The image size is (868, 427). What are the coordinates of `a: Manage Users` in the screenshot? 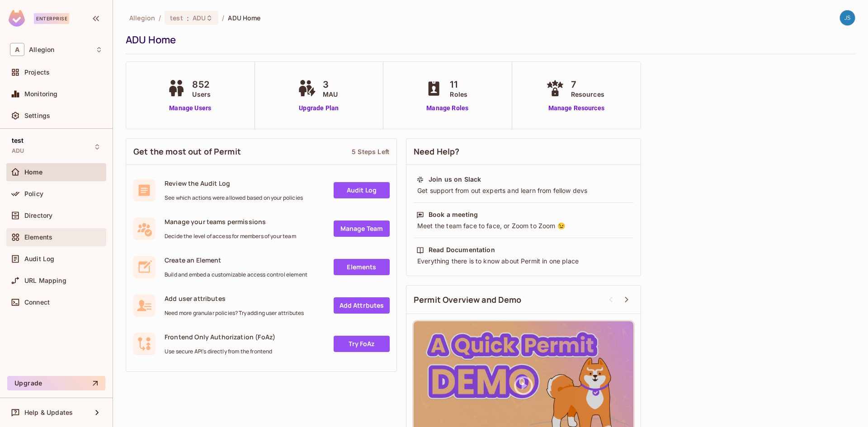 It's located at (190, 108).